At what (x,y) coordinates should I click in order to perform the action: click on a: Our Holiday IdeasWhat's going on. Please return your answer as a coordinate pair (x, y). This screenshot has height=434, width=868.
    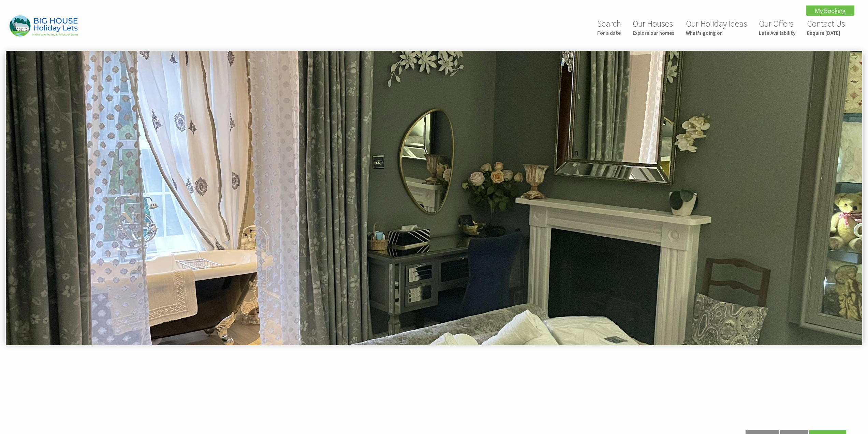
    Looking at the image, I should click on (717, 27).